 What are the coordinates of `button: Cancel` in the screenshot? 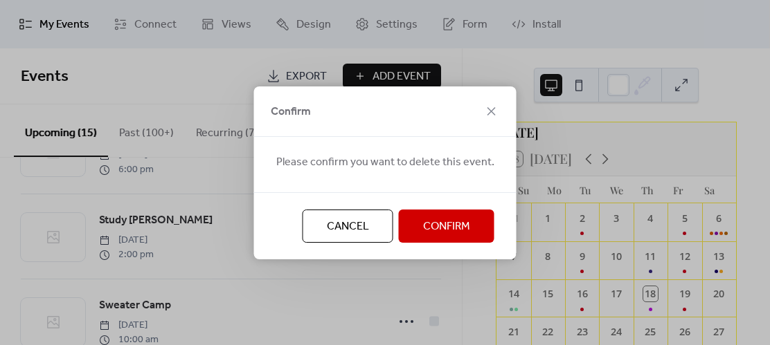 It's located at (347, 226).